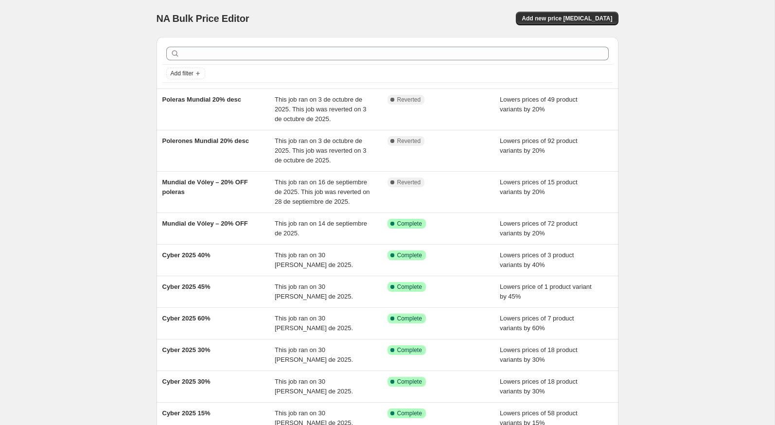 The width and height of the screenshot is (775, 425). What do you see at coordinates (186, 73) in the screenshot?
I see `button: Add filter` at bounding box center [186, 73].